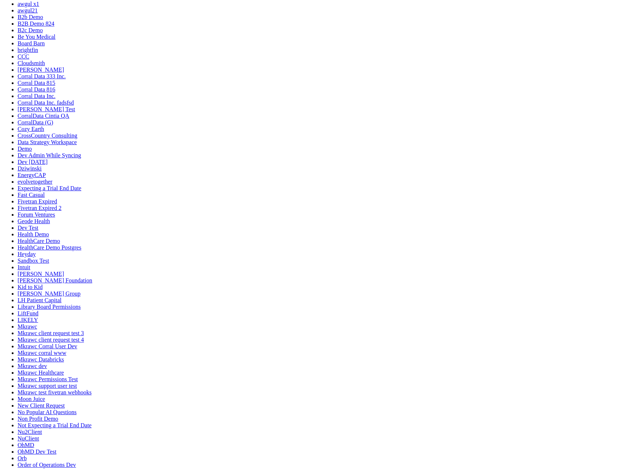 The image size is (624, 469). Describe the element at coordinates (49, 247) in the screenshot. I see `a: HealthCare Demo Postgres` at that location.